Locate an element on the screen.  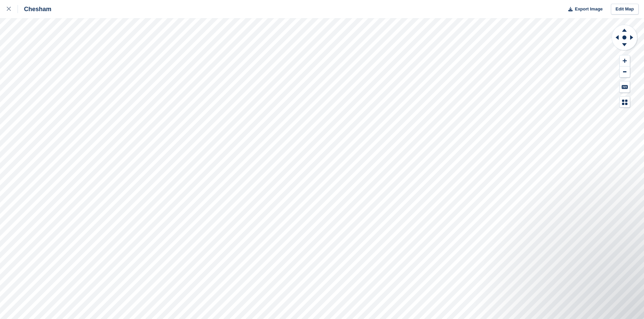
button: Keyboard Shortcuts is located at coordinates (625, 87).